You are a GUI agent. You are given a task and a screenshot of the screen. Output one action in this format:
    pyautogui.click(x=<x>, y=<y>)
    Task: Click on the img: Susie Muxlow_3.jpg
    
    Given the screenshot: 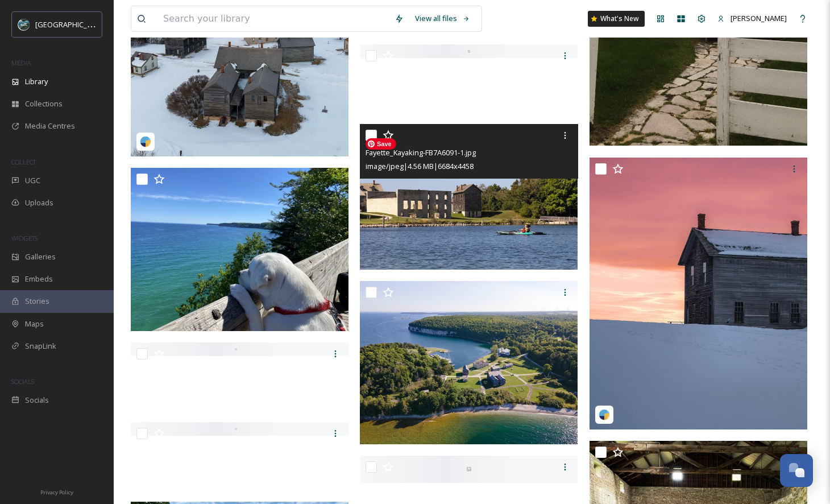 What is the action you would take?
    pyautogui.click(x=240, y=249)
    